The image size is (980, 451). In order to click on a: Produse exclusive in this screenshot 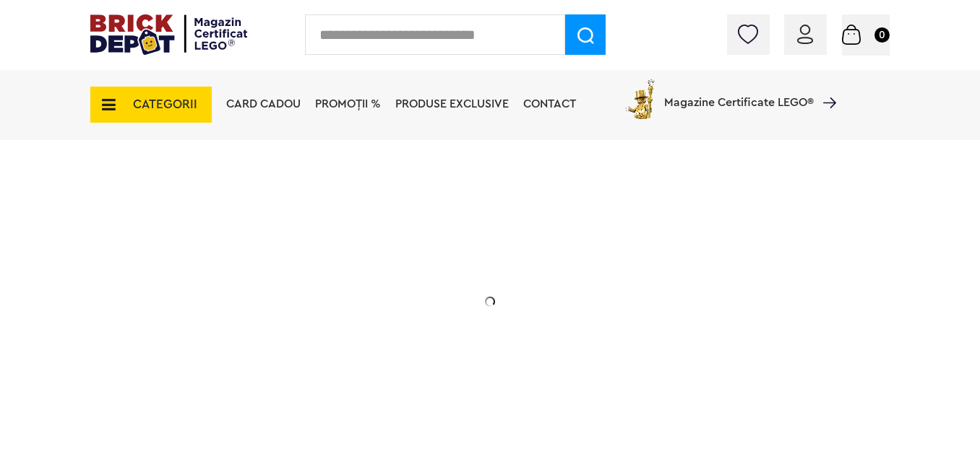, I will do `click(451, 104)`.